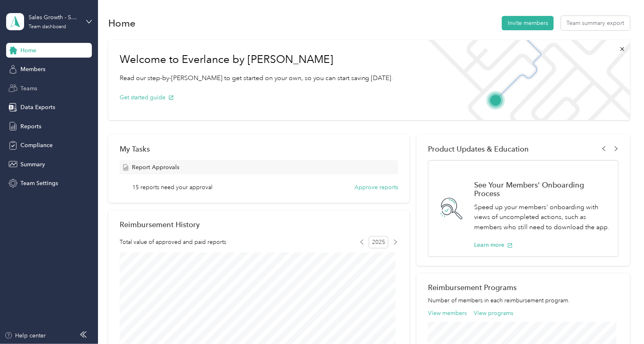  What do you see at coordinates (378, 242) in the screenshot?
I see `span: 2025` at bounding box center [378, 242].